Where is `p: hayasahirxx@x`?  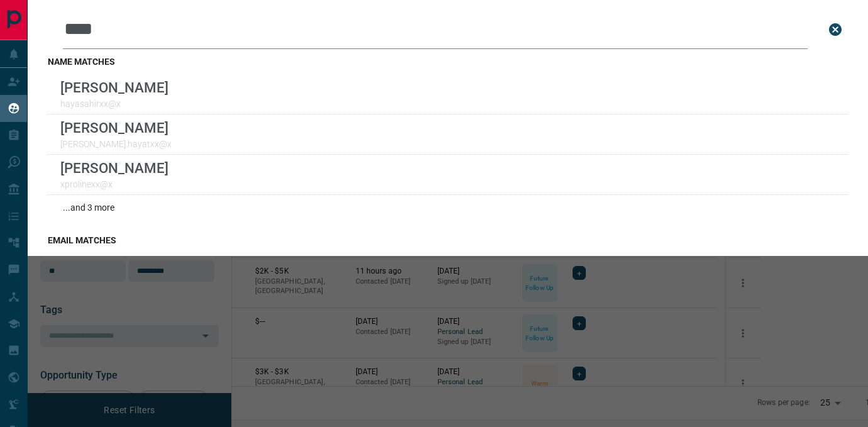 p: hayasahirxx@x is located at coordinates (115, 104).